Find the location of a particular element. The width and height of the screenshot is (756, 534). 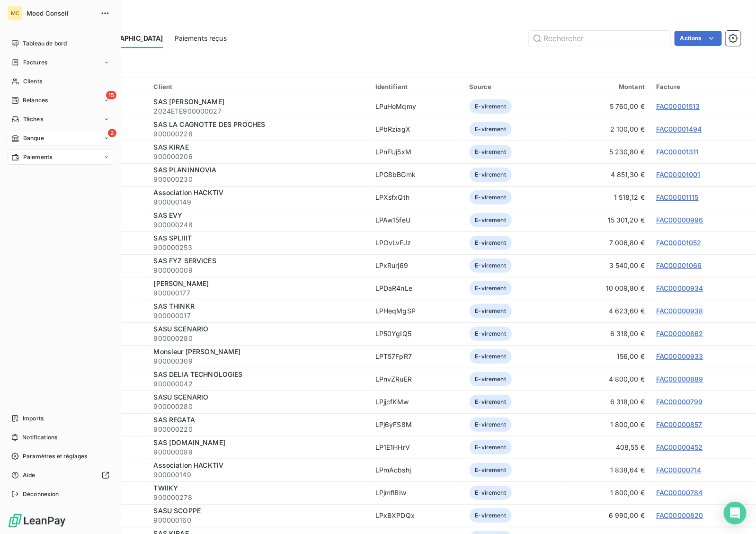

span: SAS EVY is located at coordinates (168, 215).